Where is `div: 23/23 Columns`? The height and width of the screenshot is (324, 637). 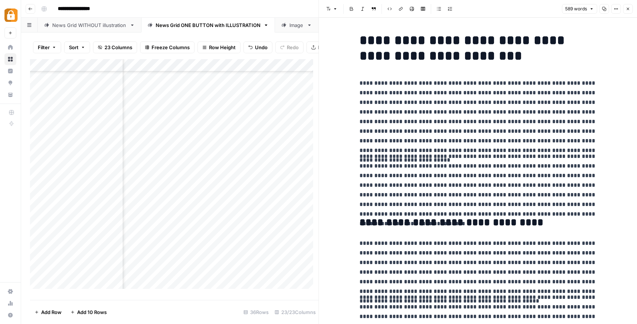
div: 23/23 Columns is located at coordinates (295, 313).